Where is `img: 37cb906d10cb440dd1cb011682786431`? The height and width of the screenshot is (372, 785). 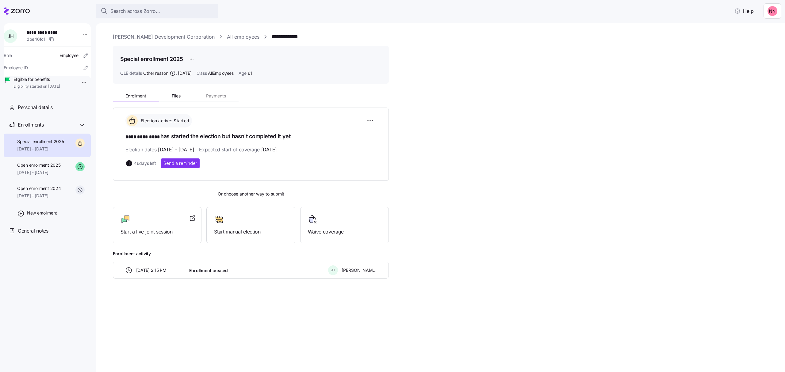
img: 37cb906d10cb440dd1cb011682786431 is located at coordinates (773, 11).